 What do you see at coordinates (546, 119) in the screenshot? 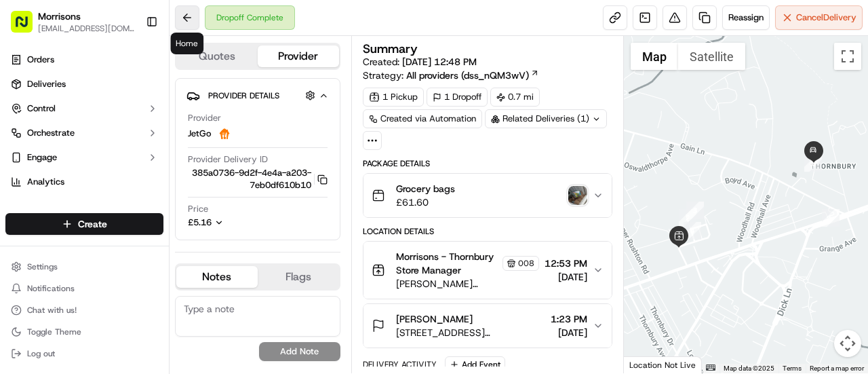
I see `div: Related Deliveries (1)` at bounding box center [546, 119].